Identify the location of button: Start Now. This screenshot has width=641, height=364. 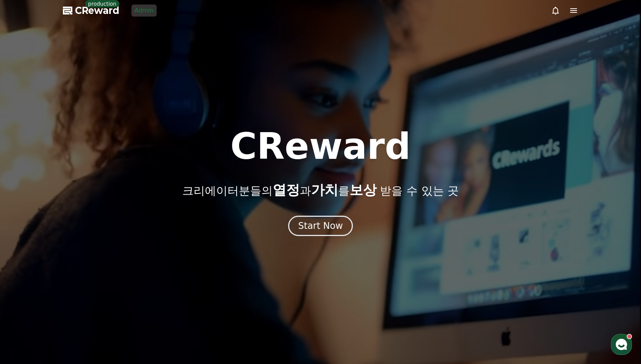
(320, 226).